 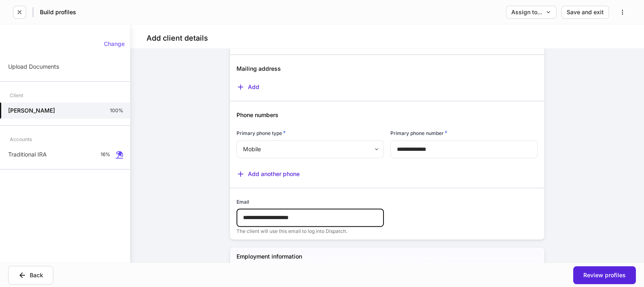 I want to click on button: Assign to..., so click(x=531, y=12).